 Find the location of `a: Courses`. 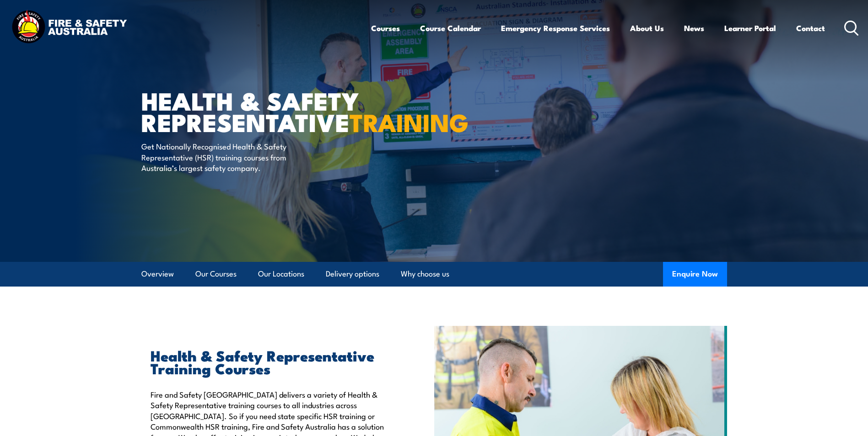

a: Courses is located at coordinates (385, 28).